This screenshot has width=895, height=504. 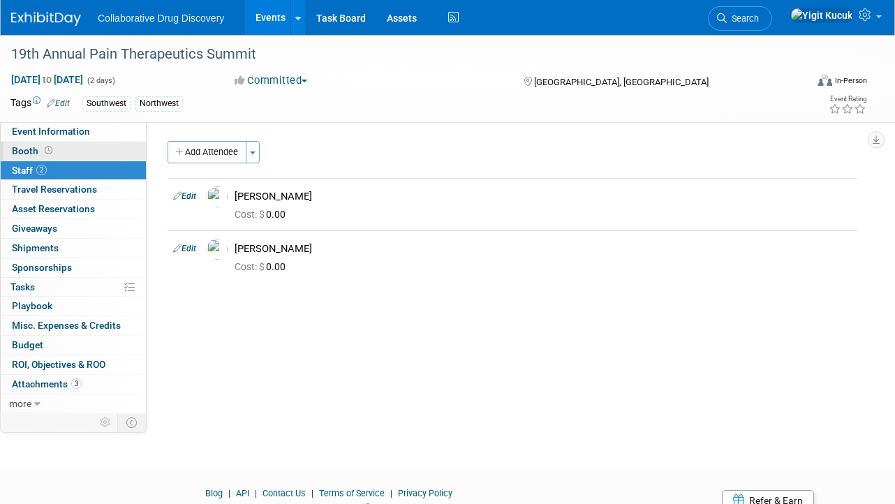 What do you see at coordinates (66, 325) in the screenshot?
I see `span: Misc. Expenses & Credits` at bounding box center [66, 325].